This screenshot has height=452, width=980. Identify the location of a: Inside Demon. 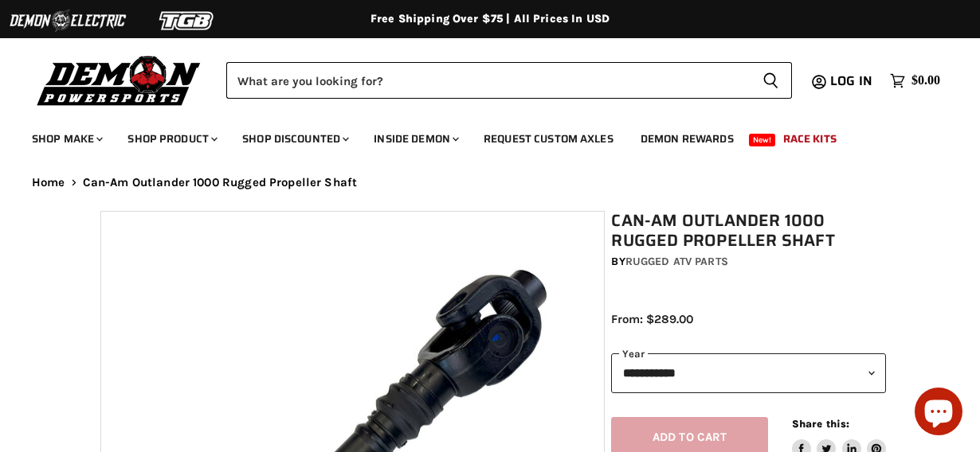
(415, 139).